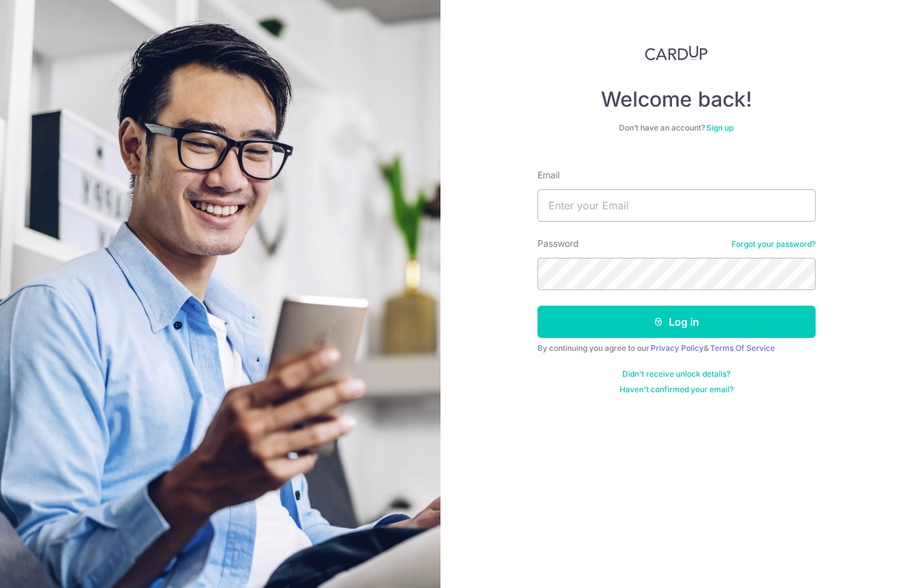  I want to click on label: Email, so click(548, 175).